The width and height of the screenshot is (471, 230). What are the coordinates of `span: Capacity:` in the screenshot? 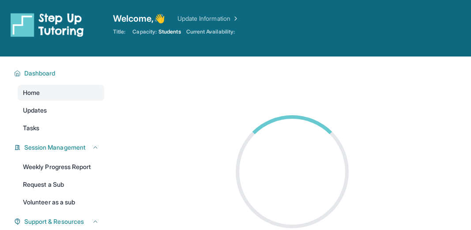 It's located at (144, 32).